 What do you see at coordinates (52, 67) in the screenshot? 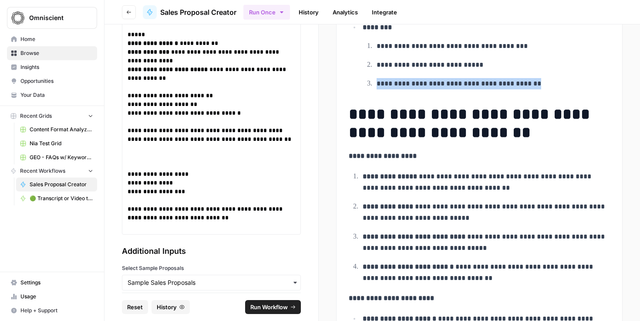
I see `a: Insights` at bounding box center [52, 67].